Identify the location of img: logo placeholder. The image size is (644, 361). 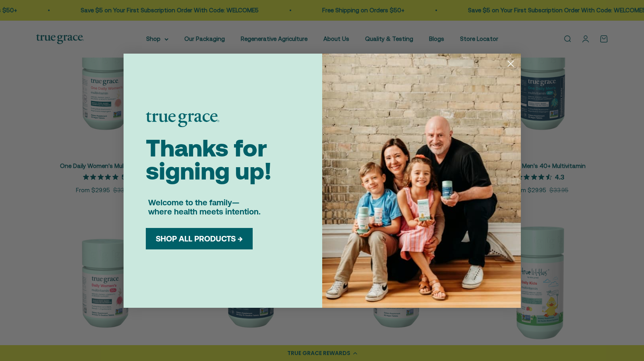
(182, 120).